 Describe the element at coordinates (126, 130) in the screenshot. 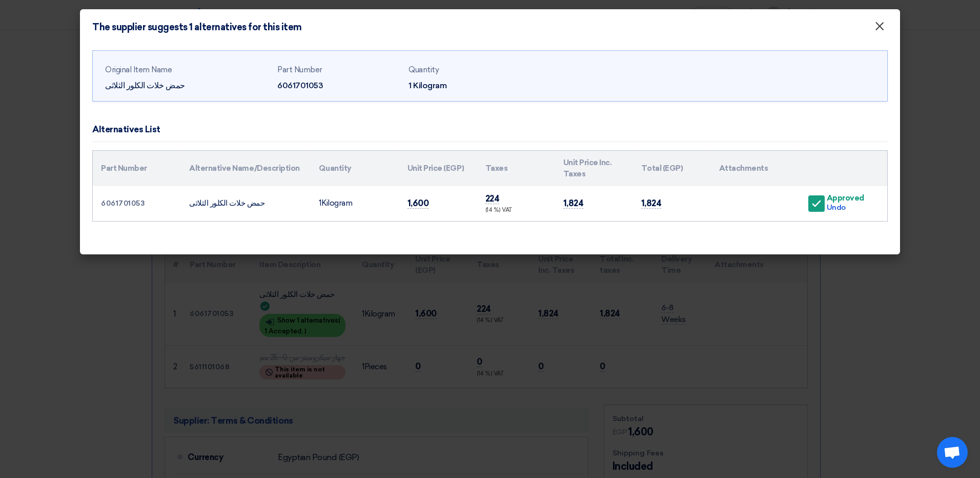

I see `div: Alternatives List` at that location.